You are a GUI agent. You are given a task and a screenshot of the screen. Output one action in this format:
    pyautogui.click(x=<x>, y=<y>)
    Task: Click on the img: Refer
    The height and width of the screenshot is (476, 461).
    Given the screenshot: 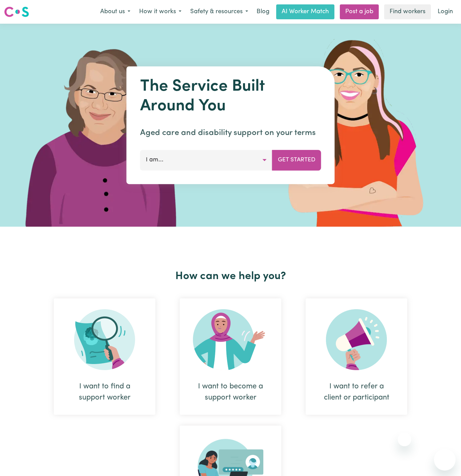 What is the action you would take?
    pyautogui.click(x=356, y=340)
    